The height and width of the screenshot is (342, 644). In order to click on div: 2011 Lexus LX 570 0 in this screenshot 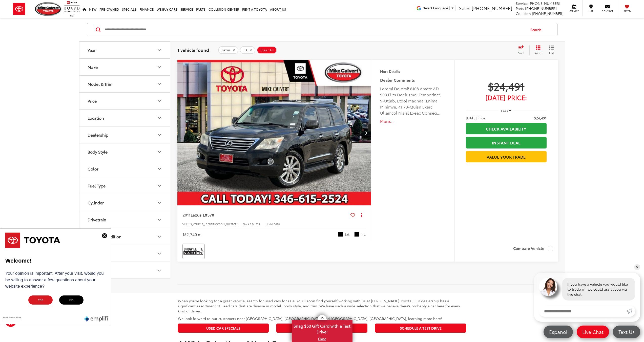, I will do `click(274, 132)`.